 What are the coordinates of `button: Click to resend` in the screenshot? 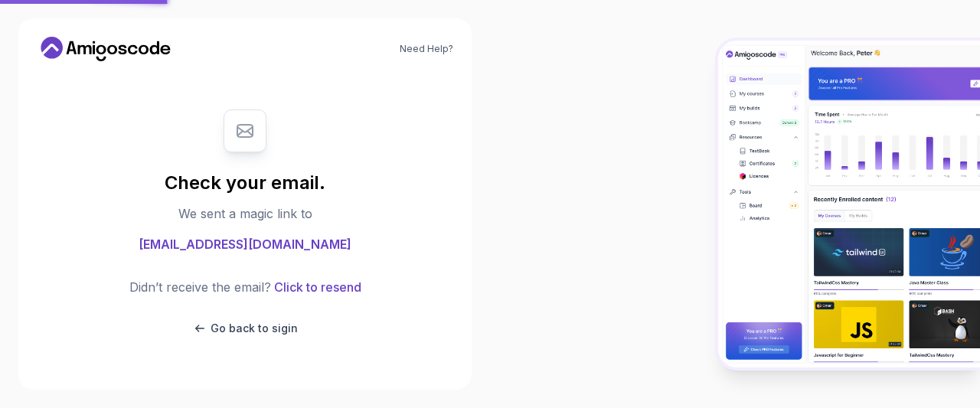 It's located at (316, 287).